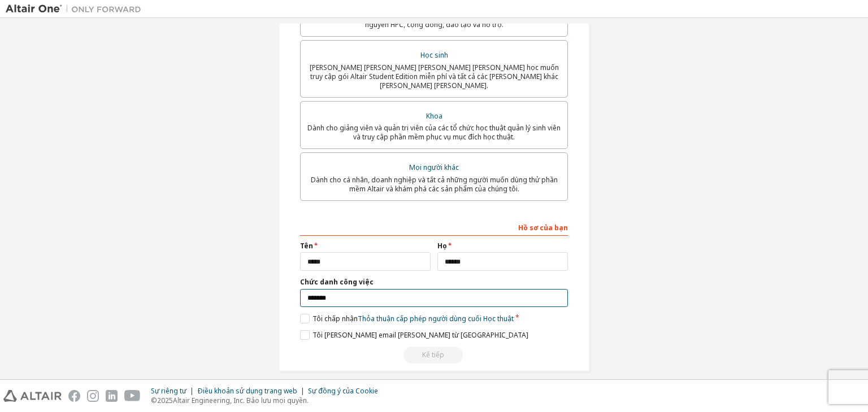 The width and height of the screenshot is (868, 412). Describe the element at coordinates (76, 9) in the screenshot. I see `img: Altair One` at that location.